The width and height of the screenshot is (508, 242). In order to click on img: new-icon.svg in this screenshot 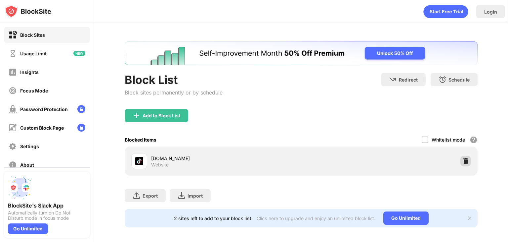, I will do `click(79, 53)`.